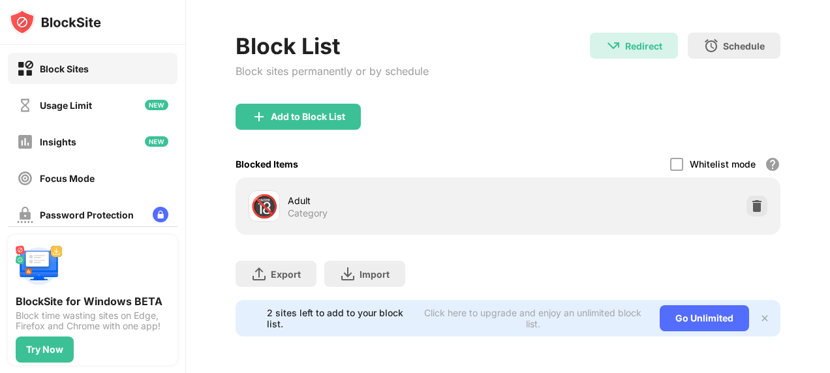 This screenshot has height=373, width=830. Describe the element at coordinates (332, 46) in the screenshot. I see `div: Block List` at that location.